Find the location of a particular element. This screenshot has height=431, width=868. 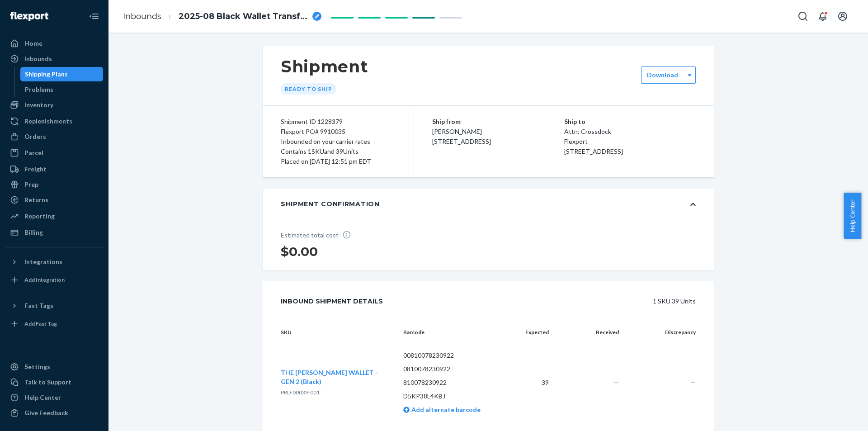

a: Home is located at coordinates (55, 43).